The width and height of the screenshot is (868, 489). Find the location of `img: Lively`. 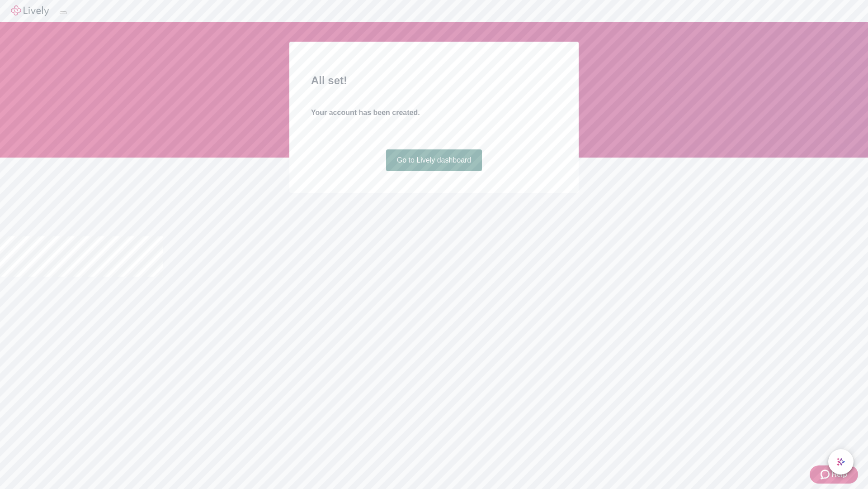

img: Lively is located at coordinates (30, 11).